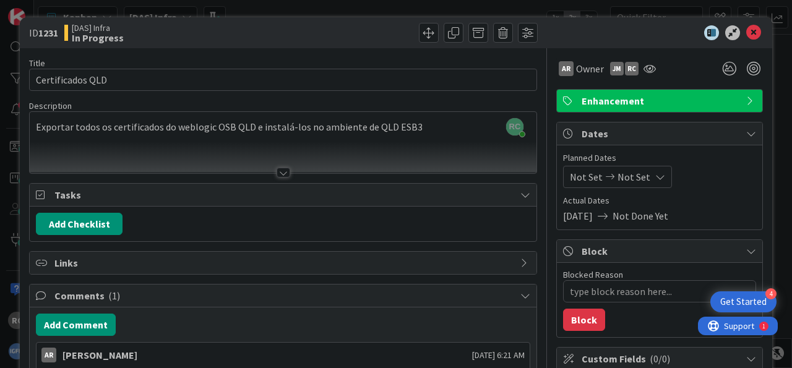  Describe the element at coordinates (593, 275) in the screenshot. I see `label: Blocked Reason` at that location.